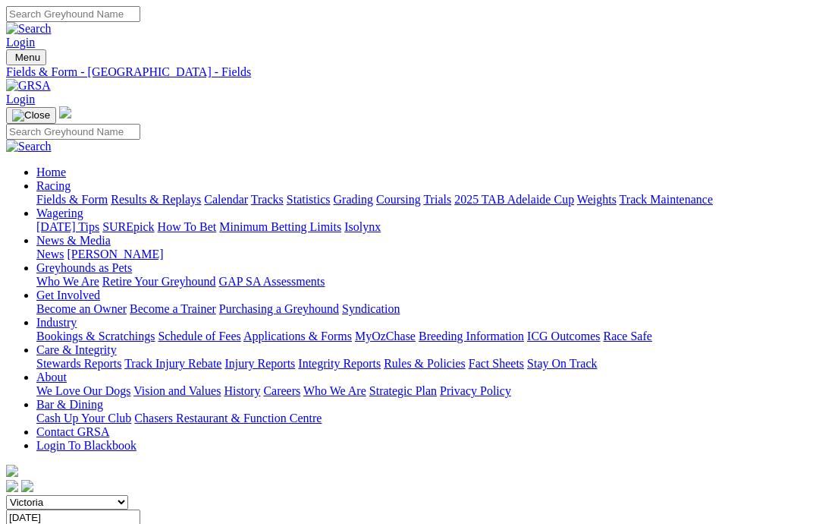  What do you see at coordinates (425, 254) in the screenshot?
I see `div: News & Media` at bounding box center [425, 254].